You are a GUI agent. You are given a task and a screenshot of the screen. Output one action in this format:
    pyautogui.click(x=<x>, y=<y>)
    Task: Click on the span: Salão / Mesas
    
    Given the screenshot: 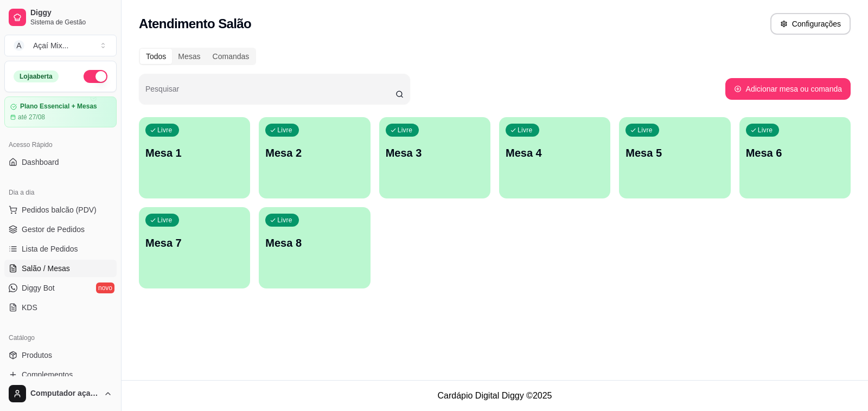 What is the action you would take?
    pyautogui.click(x=45, y=268)
    